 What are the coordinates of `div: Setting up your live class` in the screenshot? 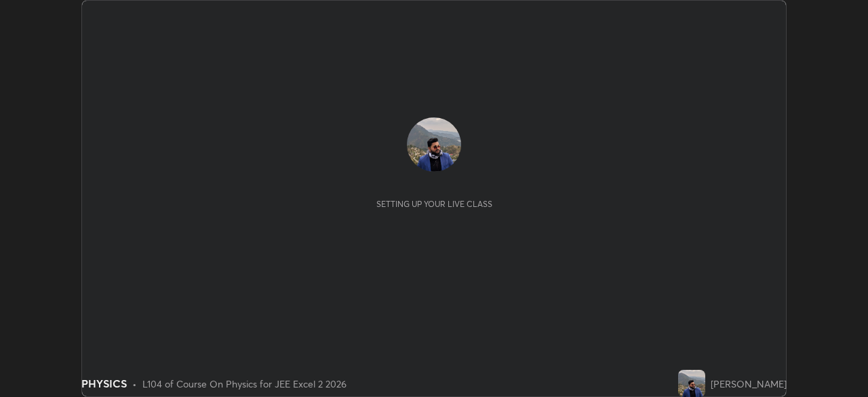 It's located at (434, 204).